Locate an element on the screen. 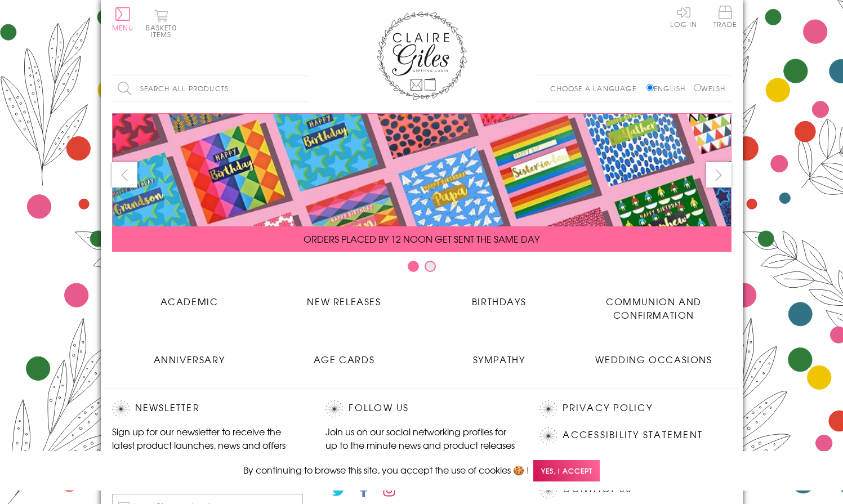  span: ORDERS PLACED BY 12 NOON GET SENT THE SAME DAY is located at coordinates (421, 239).